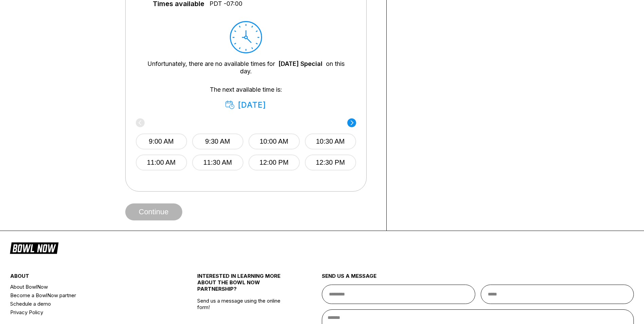  Describe the element at coordinates (274, 141) in the screenshot. I see `button: 10:00 AM` at that location.